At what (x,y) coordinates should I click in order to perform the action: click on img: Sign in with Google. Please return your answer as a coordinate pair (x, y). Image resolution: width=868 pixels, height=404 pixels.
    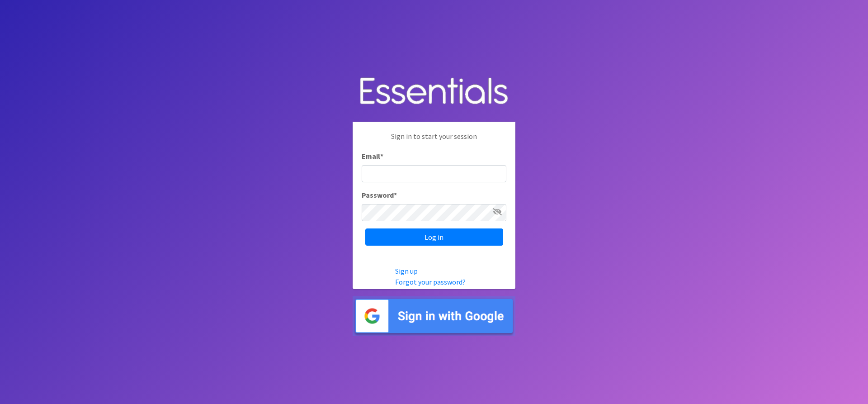
    Looking at the image, I should click on (434, 316).